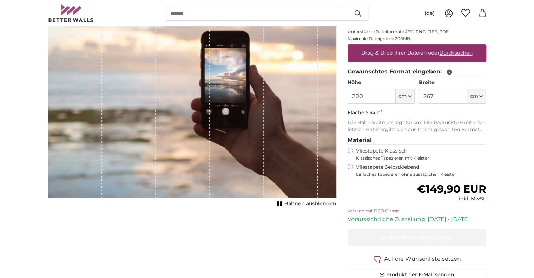 The height and width of the screenshot is (278, 534). I want to click on div: inkl. MwSt., so click(451, 199).